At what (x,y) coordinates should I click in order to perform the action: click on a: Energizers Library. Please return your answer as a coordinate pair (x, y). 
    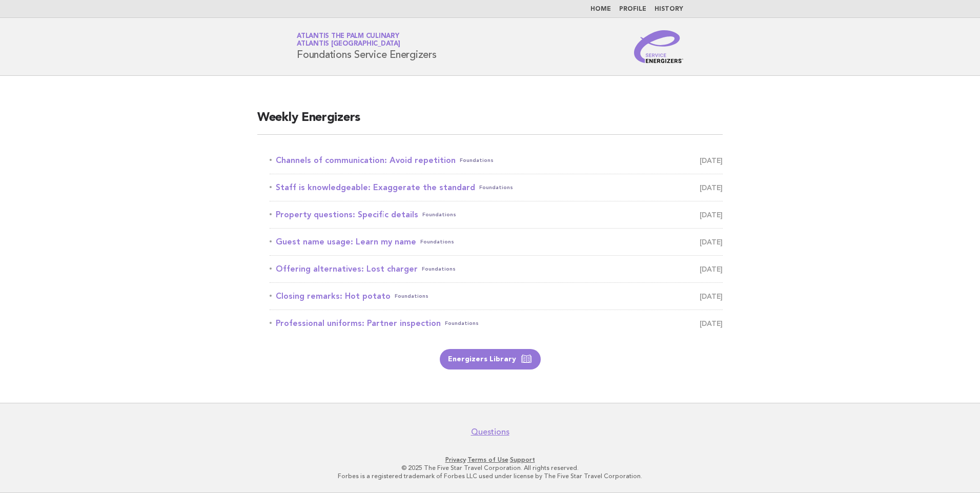
    Looking at the image, I should click on (490, 359).